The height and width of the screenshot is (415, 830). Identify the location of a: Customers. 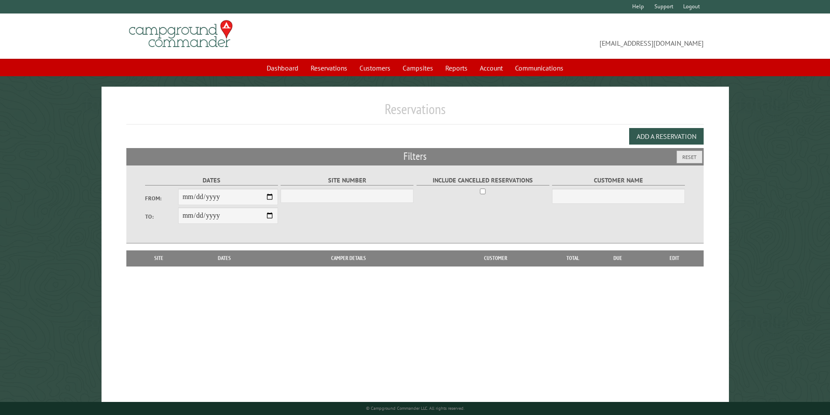
(375, 68).